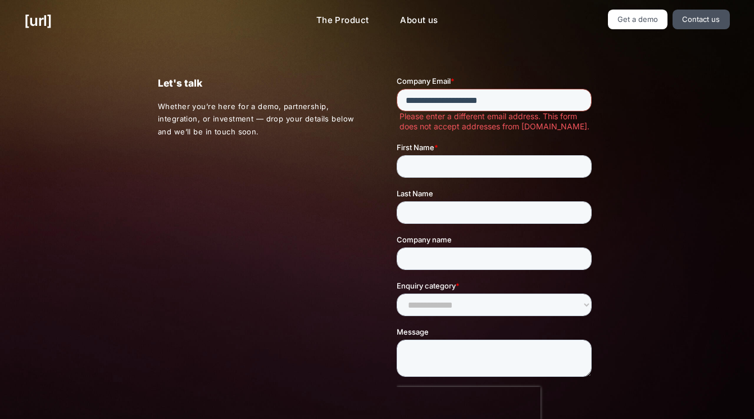 This screenshot has width=754, height=419. What do you see at coordinates (258, 119) in the screenshot?
I see `p: Whether you’re here for a demo, partnership, integration, or investment — drop your details below...` at bounding box center [258, 119].